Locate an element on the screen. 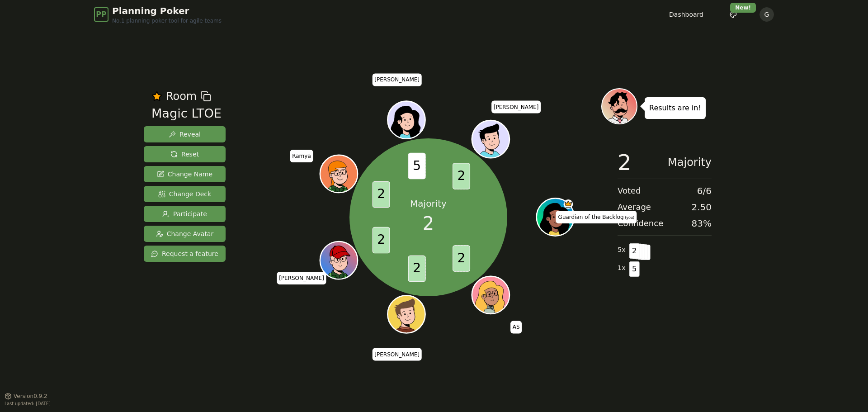 The image size is (868, 412). span: Change Avatar is located at coordinates (185, 233).